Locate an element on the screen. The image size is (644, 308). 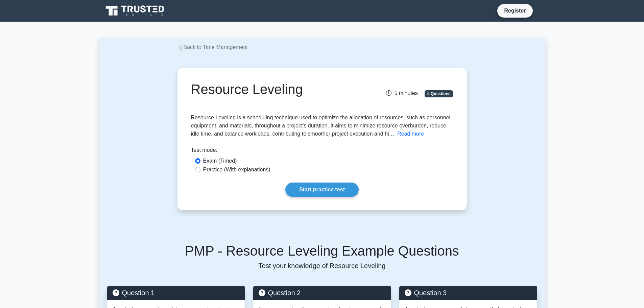
a: Back to Time Management is located at coordinates (213, 47).